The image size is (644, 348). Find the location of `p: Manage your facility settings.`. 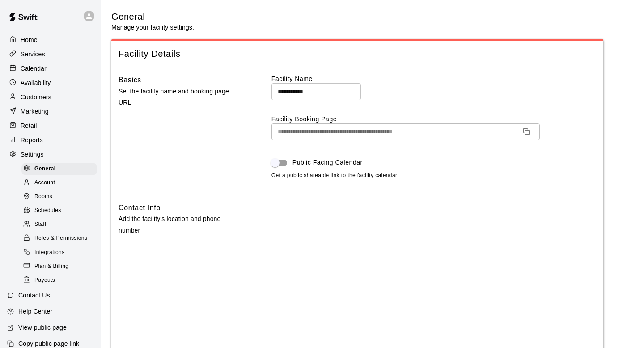

p: Manage your facility settings. is located at coordinates (152, 27).